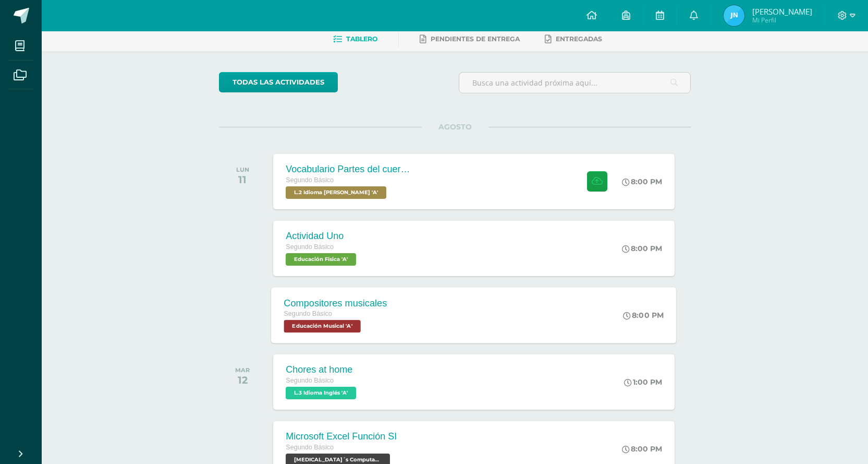 Image resolution: width=868 pixels, height=464 pixels. Describe the element at coordinates (348, 169) in the screenshot. I see `div: Vocabulario Partes del cuerpo` at that location.